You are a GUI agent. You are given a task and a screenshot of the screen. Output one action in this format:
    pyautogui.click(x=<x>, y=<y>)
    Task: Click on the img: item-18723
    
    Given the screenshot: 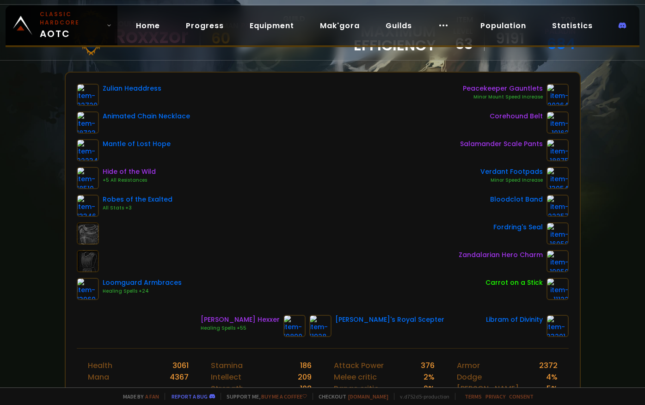 What is the action you would take?
    pyautogui.click(x=88, y=123)
    